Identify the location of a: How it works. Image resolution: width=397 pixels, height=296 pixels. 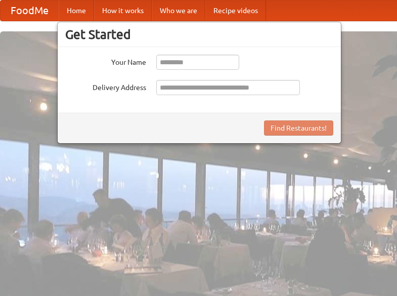
(123, 11).